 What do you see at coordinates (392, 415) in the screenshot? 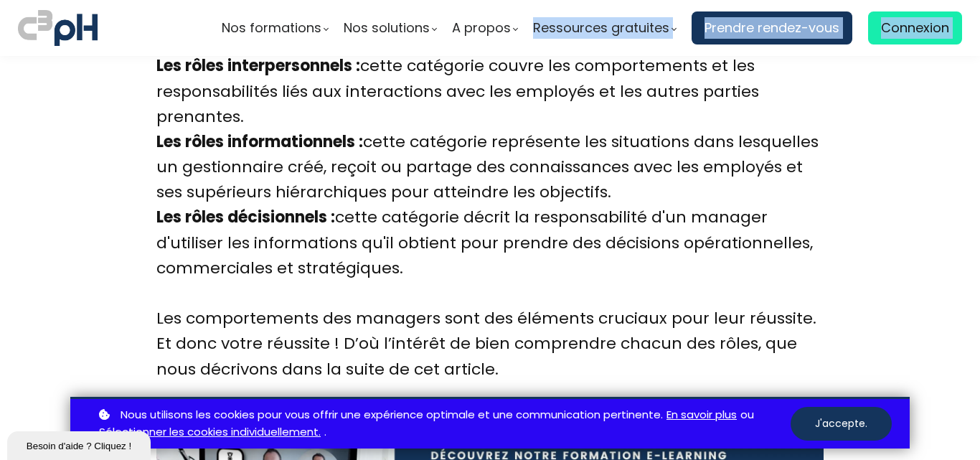
I see `span: Nous utilisons les cookies pour vous offrir une expérience optimale et une communication pertinente.` at bounding box center [392, 415].